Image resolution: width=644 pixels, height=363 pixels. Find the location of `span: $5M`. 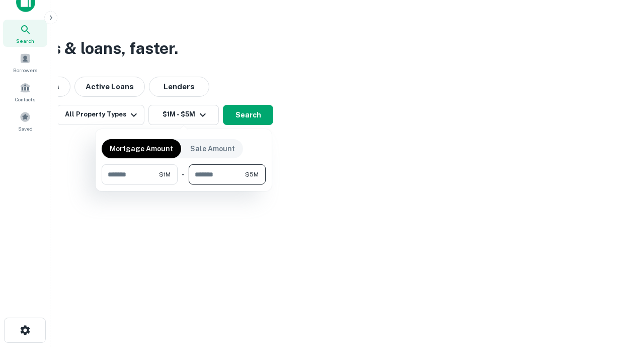

span: $5M is located at coordinates (251, 174).